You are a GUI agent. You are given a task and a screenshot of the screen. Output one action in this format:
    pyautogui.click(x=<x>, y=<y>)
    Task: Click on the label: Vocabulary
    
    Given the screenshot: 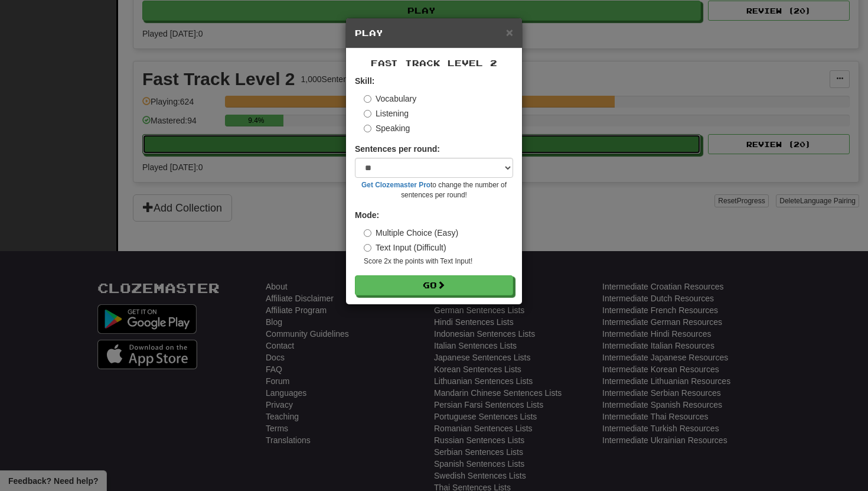 What is the action you would take?
    pyautogui.click(x=390, y=98)
    